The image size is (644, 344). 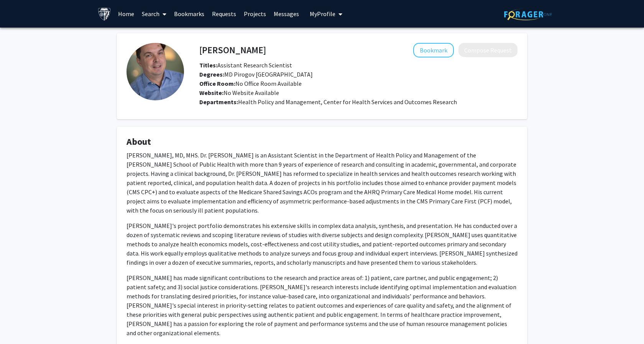 I want to click on b: Office Room:, so click(x=217, y=83).